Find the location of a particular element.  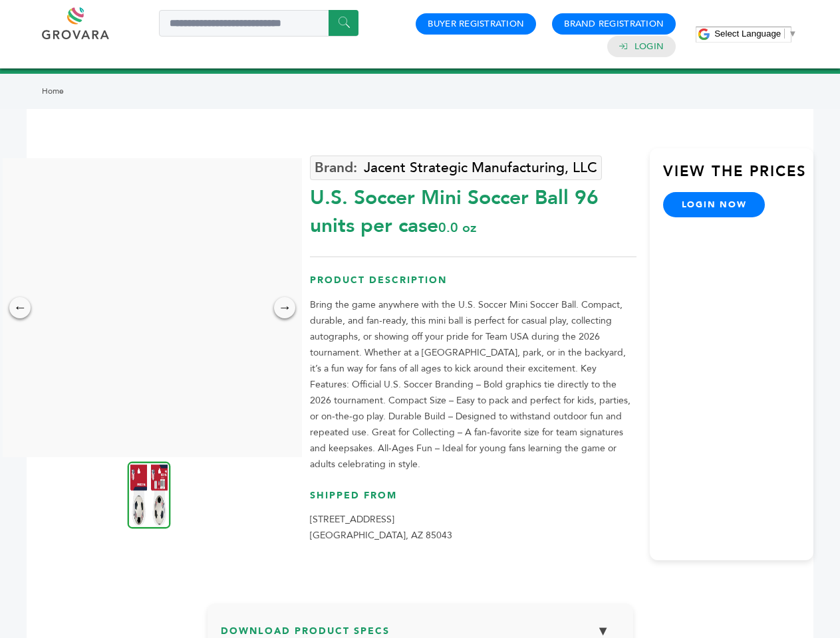

p: Bring the game anywhere with the U.S. Soccer Mini Soccer Ball. Compact, durable, and fan-ready, t... is located at coordinates (473, 385).